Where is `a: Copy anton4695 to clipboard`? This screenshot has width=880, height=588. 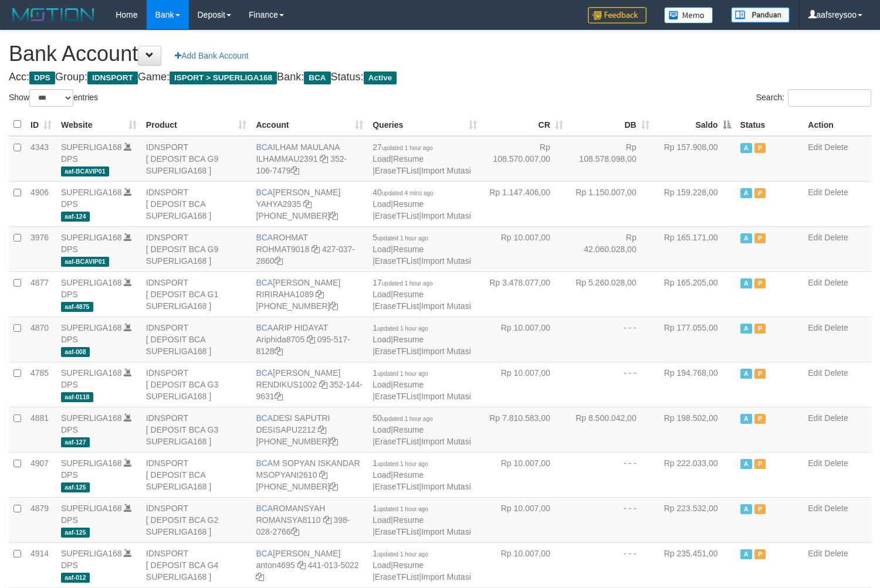
a: Copy anton4695 to clipboard is located at coordinates (301, 565).